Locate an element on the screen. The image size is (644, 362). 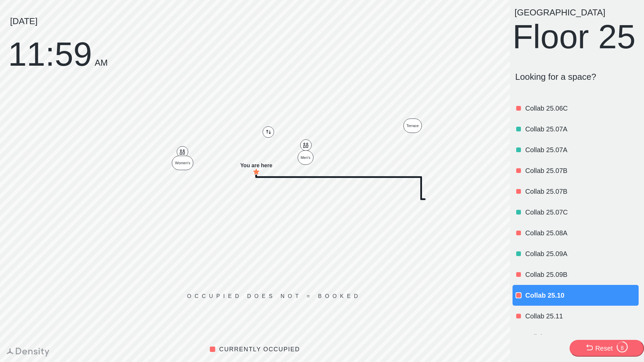
p: Collab 25.08A is located at coordinates (581, 233).